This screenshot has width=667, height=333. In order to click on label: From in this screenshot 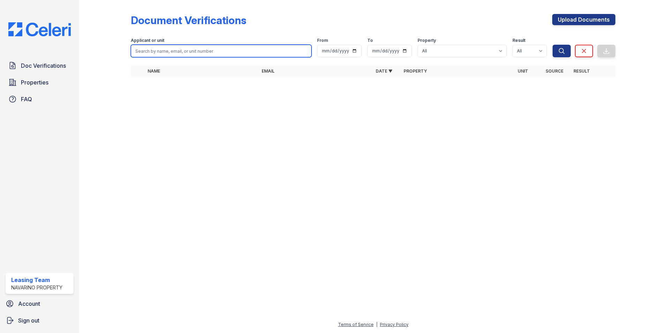, I will do `click(322, 40)`.